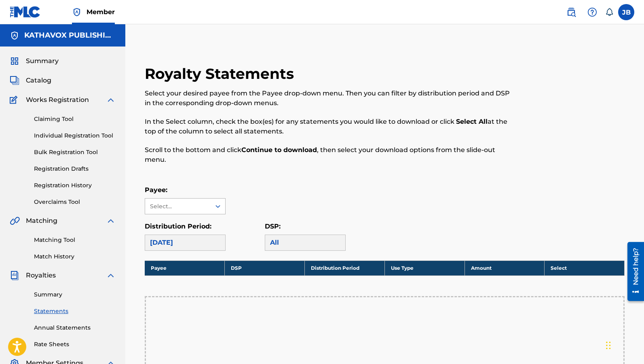  Describe the element at coordinates (34, 61) in the screenshot. I see `a: SummarySummary` at that location.